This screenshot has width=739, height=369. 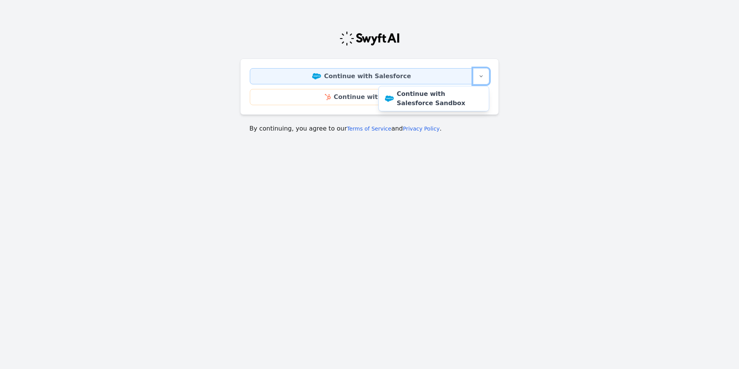 What do you see at coordinates (434, 99) in the screenshot?
I see `a: Continue with Salesforce Sandbox` at bounding box center [434, 99].